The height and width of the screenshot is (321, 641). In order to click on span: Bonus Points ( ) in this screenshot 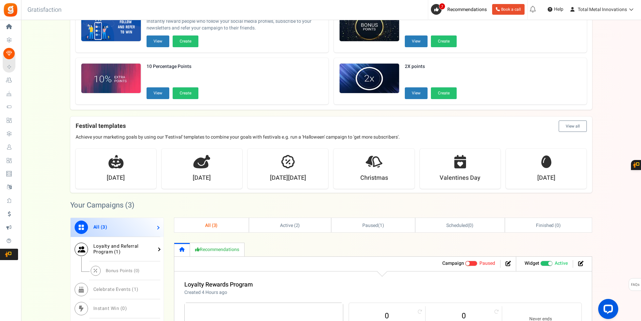, I will do `click(123, 270)`.